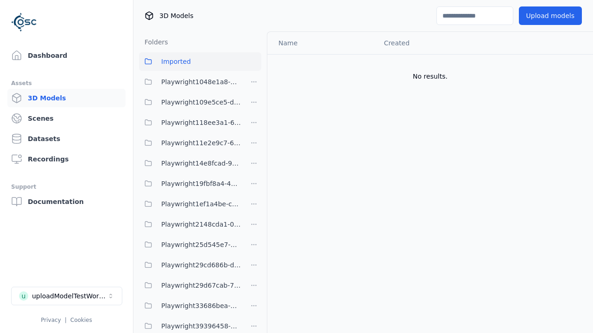 This screenshot has width=593, height=333. I want to click on button: Playwright1ef1a4be-ca25-4334-b22c-6d46e5dc87b0, so click(190, 204).